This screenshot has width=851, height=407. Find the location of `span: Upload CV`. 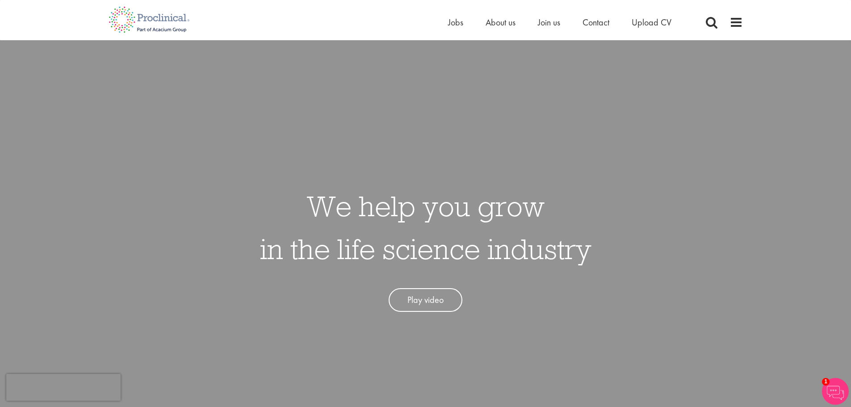

span: Upload CV is located at coordinates (651, 22).